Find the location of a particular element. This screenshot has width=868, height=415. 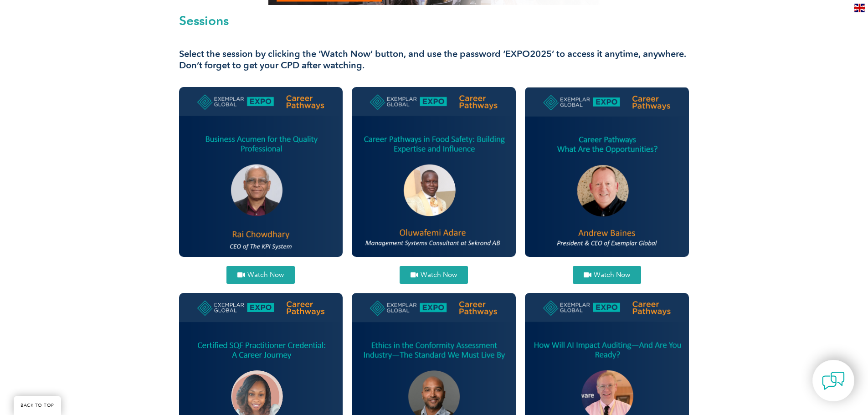

img: Oluwafemi is located at coordinates (434, 172).